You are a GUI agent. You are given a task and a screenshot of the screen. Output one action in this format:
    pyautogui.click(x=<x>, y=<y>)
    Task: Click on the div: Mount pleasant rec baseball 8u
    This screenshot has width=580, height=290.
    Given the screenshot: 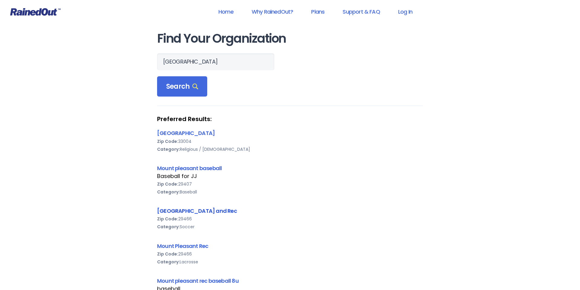 What is the action you would take?
    pyautogui.click(x=290, y=280)
    